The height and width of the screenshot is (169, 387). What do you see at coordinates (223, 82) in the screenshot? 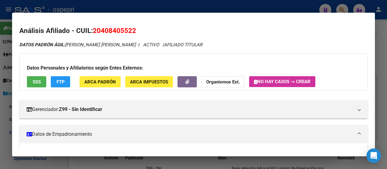
I see `button: Organismos Ext.` at bounding box center [223, 82].